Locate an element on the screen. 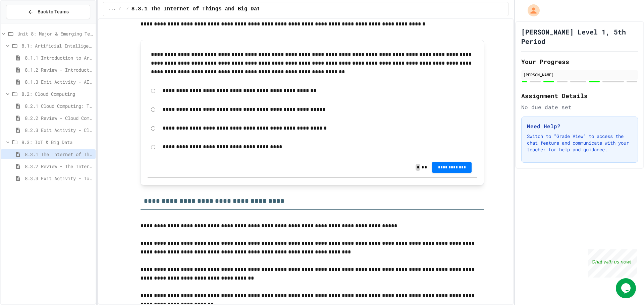 The height and width of the screenshot is (305, 644). span: 8.2.3 Exit Activity - Cloud Service Detective is located at coordinates (59, 130).